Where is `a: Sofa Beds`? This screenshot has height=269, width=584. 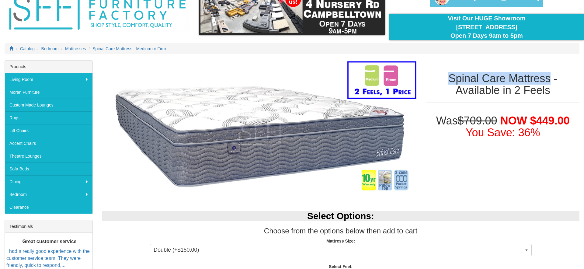 a: Sofa Beds is located at coordinates (49, 169).